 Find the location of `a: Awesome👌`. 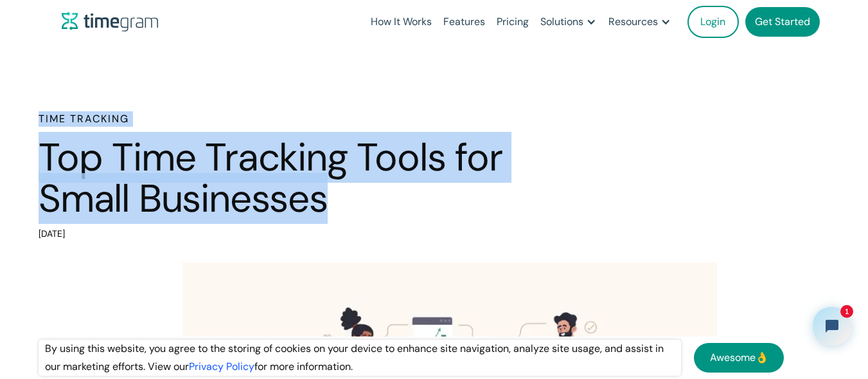

a: Awesome👌 is located at coordinates (739, 357).